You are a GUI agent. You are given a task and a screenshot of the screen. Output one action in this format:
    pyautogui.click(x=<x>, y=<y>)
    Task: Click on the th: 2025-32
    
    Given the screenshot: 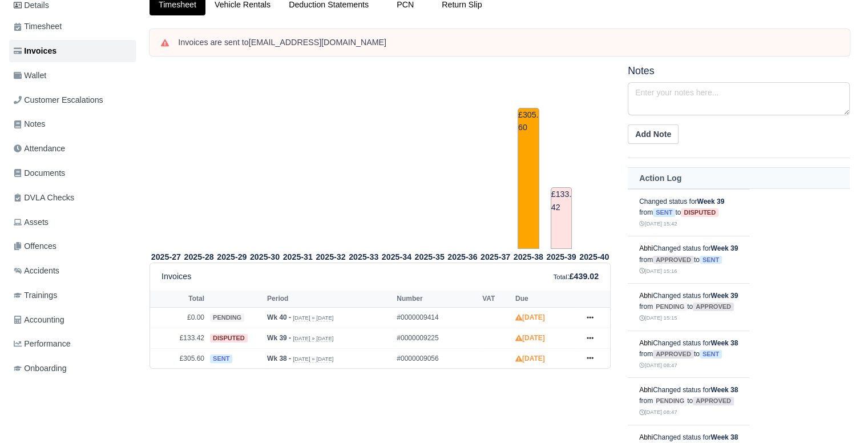 What is the action you would take?
    pyautogui.click(x=331, y=256)
    